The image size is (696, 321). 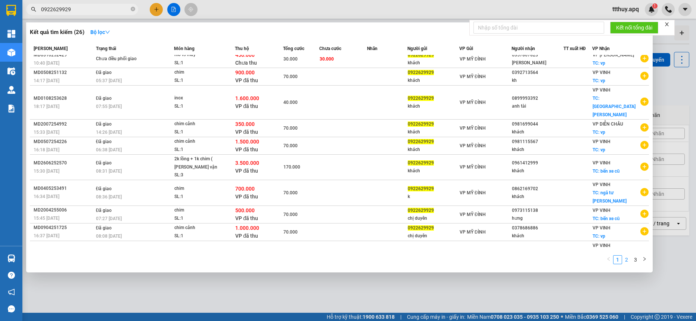 What do you see at coordinates (247, 98) in the screenshot?
I see `span: 1.600.000` at bounding box center [247, 98].